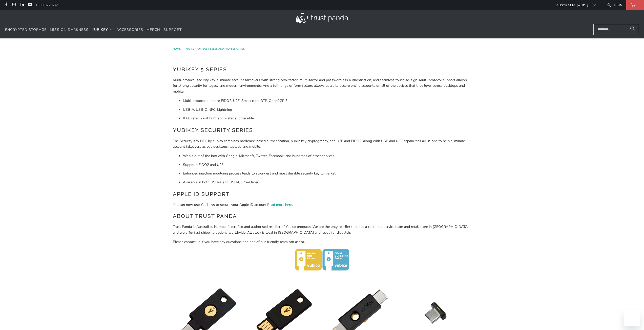  I want to click on span: YubiKey, so click(100, 29).